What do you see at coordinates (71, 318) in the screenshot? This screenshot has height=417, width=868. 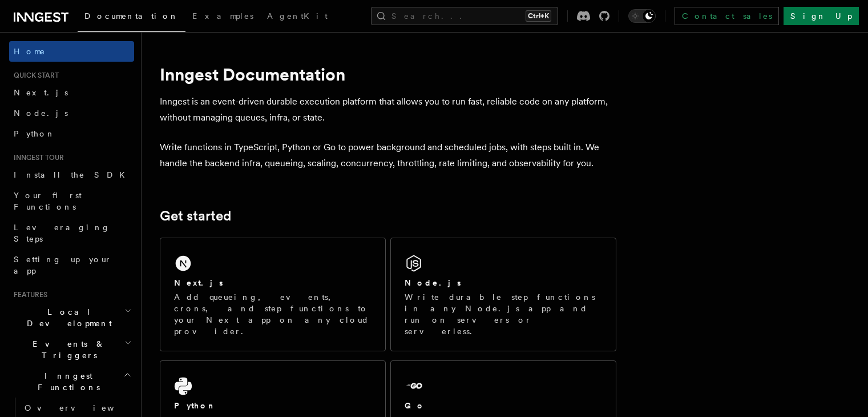 I see `button: Local Development` at bounding box center [71, 318].